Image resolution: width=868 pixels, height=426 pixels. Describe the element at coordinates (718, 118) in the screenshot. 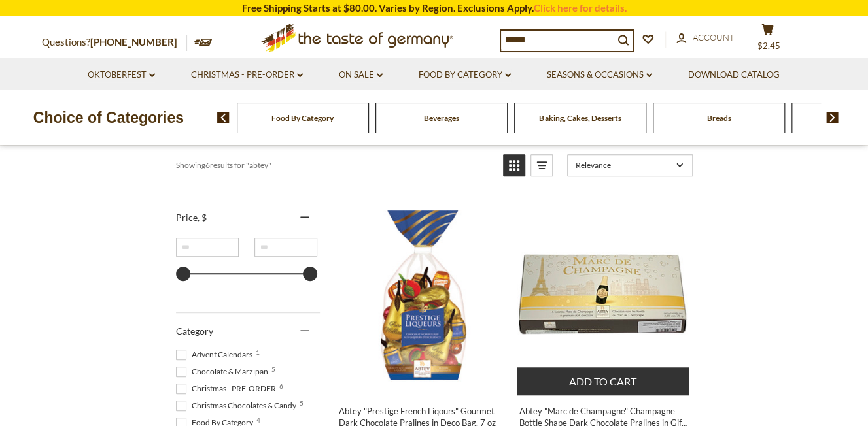

I see `a: Breads` at that location.